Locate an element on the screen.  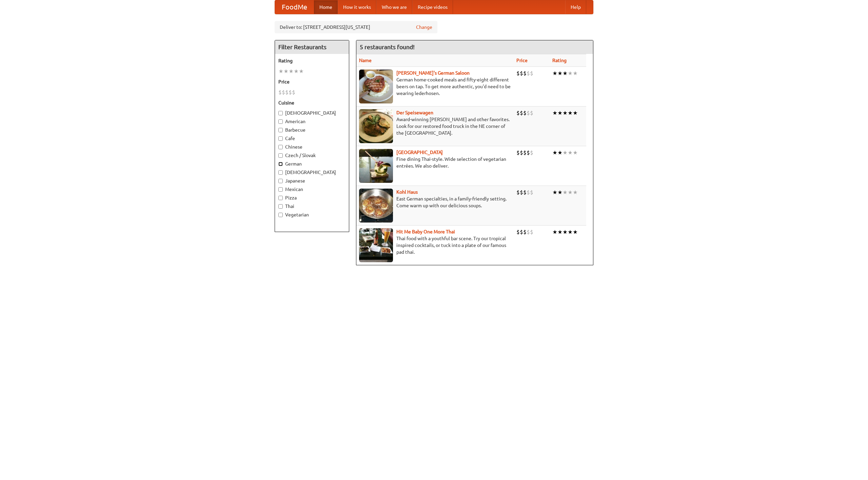
b: Kohl Haus is located at coordinates (407, 192).